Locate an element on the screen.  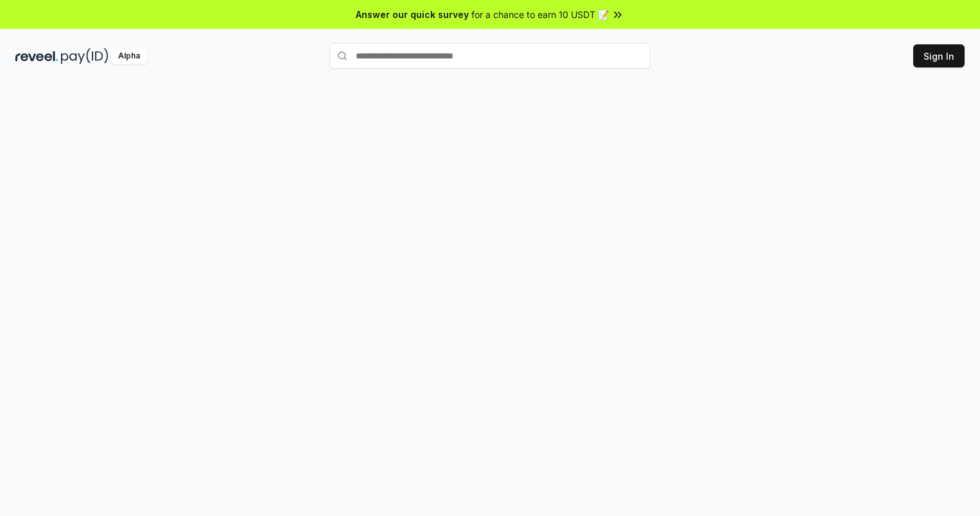
div: Alpha is located at coordinates (129, 56).